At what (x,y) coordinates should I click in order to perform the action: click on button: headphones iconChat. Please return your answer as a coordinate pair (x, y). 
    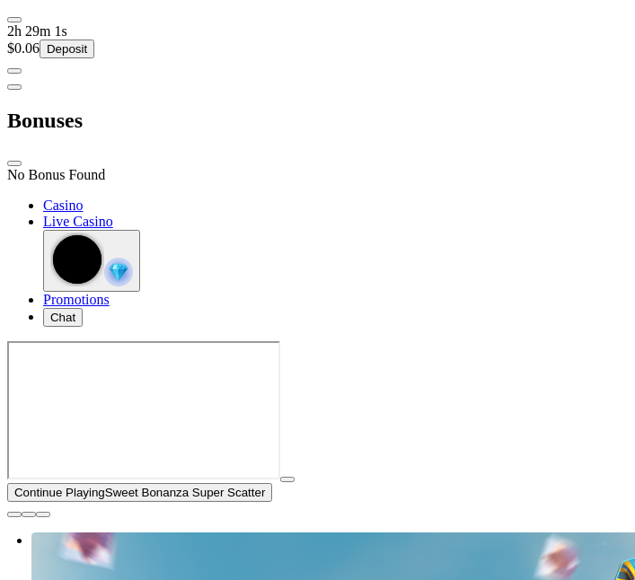
    Looking at the image, I should click on (63, 317).